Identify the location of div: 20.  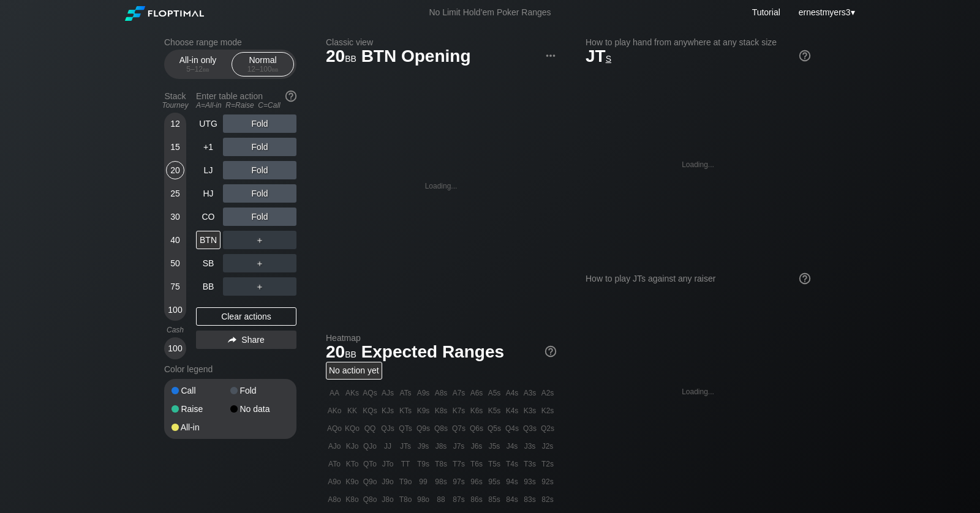
(175, 171).